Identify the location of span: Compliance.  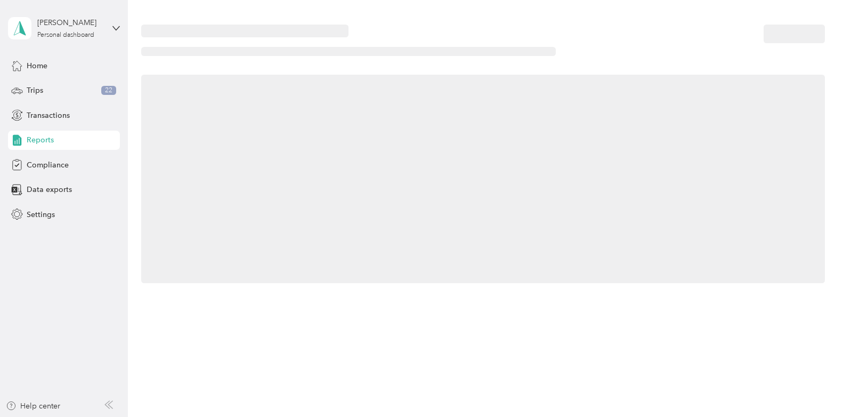
(47, 165).